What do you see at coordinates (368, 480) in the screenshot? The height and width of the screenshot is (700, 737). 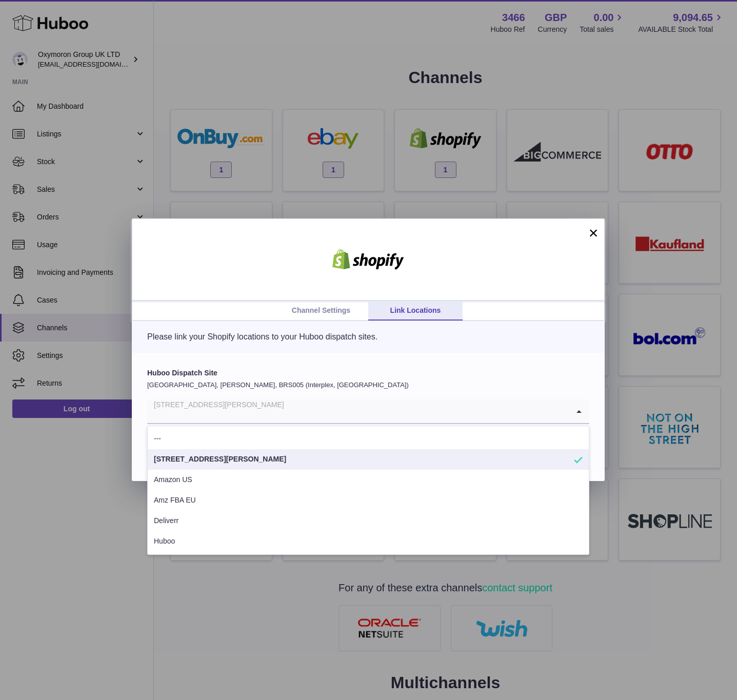 I see `li: Amazon US` at bounding box center [368, 480].